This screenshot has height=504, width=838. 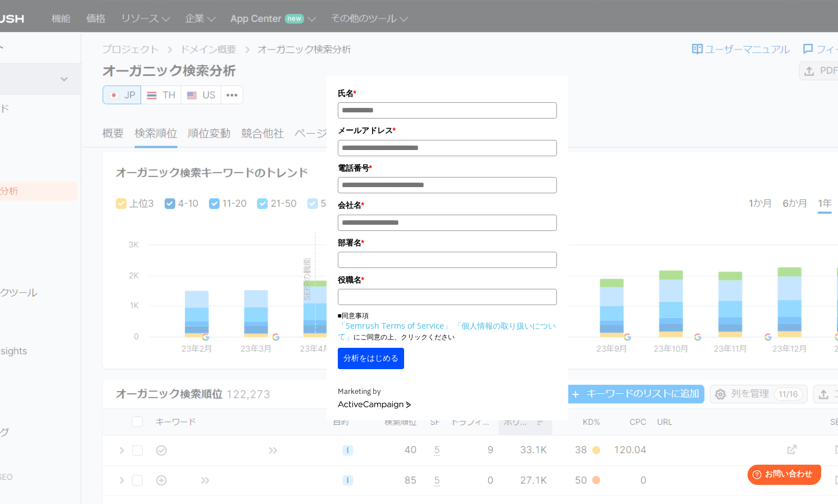 What do you see at coordinates (448, 243) in the screenshot?
I see `label: 部署名` at bounding box center [448, 243].